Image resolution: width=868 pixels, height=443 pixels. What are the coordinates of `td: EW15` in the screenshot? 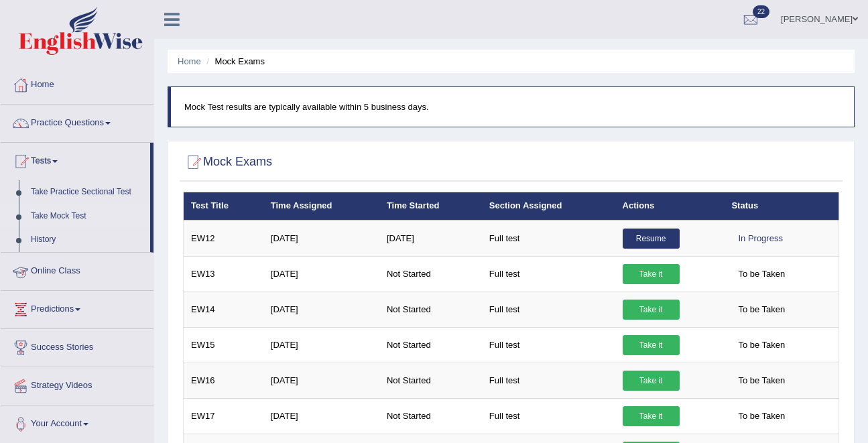 It's located at (223, 345).